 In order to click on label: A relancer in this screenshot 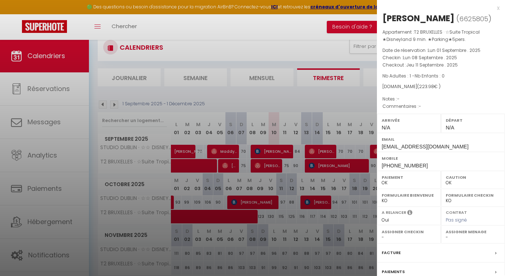, I will do `click(394, 213)`.